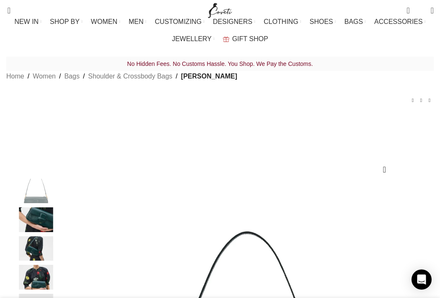 The height and width of the screenshot is (298, 440). Describe the element at coordinates (130, 76) in the screenshot. I see `a: Shoulder & Crossbody Bags` at that location.